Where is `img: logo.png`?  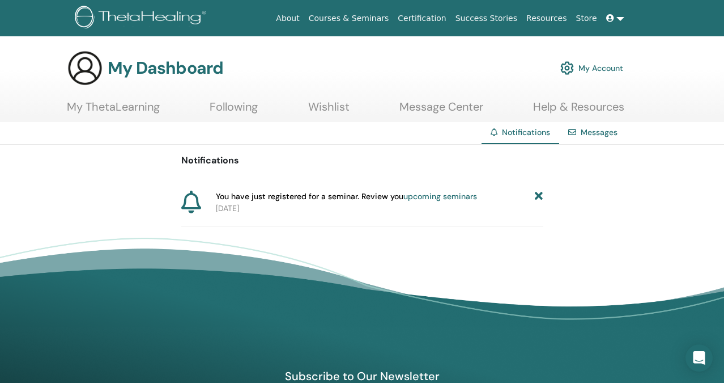
img: logo.png is located at coordinates (142, 18).